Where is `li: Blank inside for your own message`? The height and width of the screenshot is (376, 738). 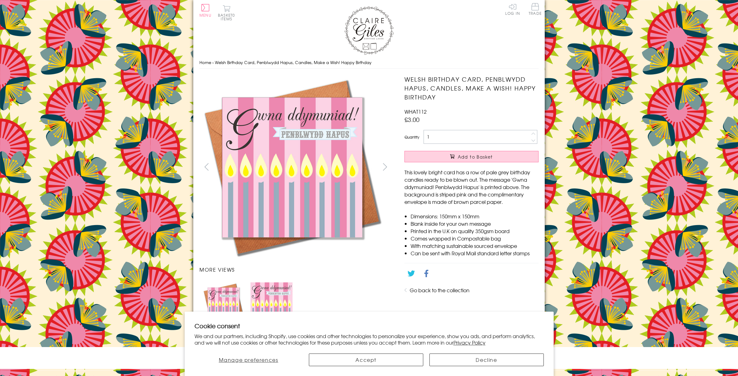
li: Blank inside for your own message is located at coordinates (474, 224).